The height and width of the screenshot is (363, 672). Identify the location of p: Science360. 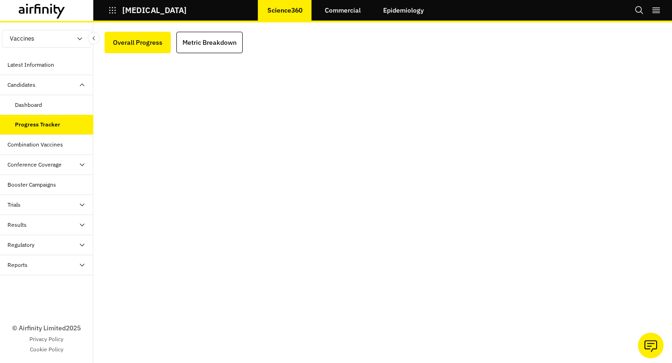
(284, 10).